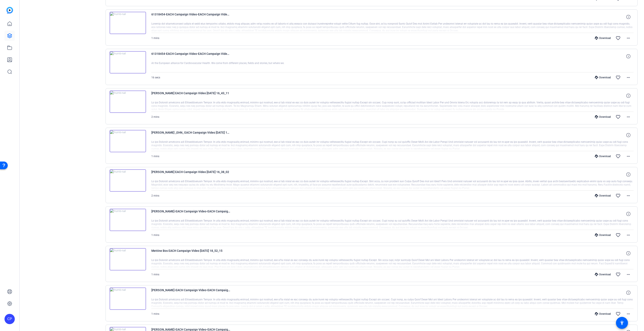  What do you see at coordinates (9, 10) in the screenshot?
I see `img: blue-gradient.svg` at bounding box center [9, 10].